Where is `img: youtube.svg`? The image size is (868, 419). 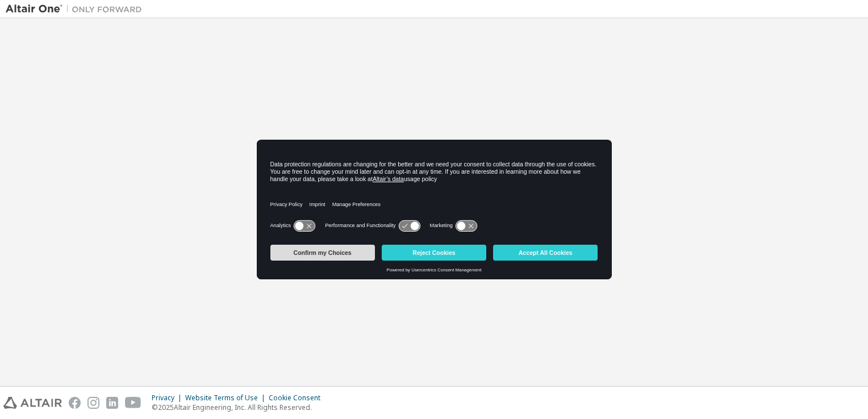
img: youtube.svg is located at coordinates (133, 403).